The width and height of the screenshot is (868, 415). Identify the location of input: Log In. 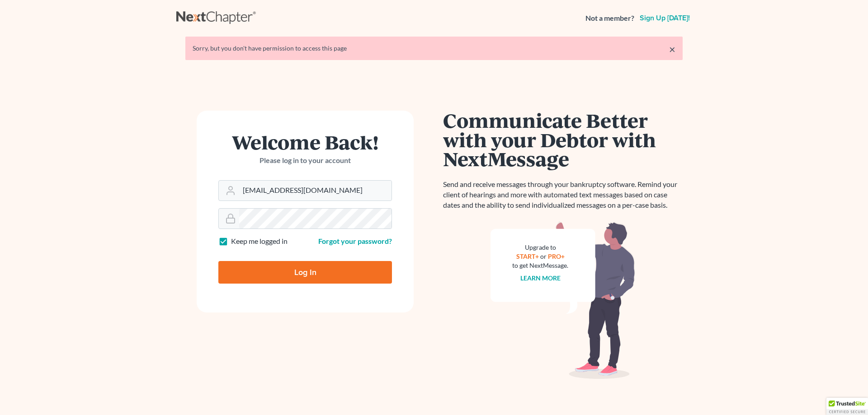
(305, 273).